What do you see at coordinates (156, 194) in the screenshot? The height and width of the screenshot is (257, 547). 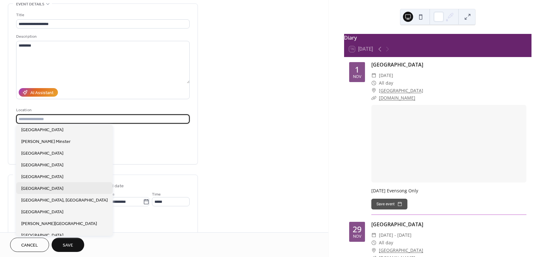 I see `span: Time` at bounding box center [156, 194].